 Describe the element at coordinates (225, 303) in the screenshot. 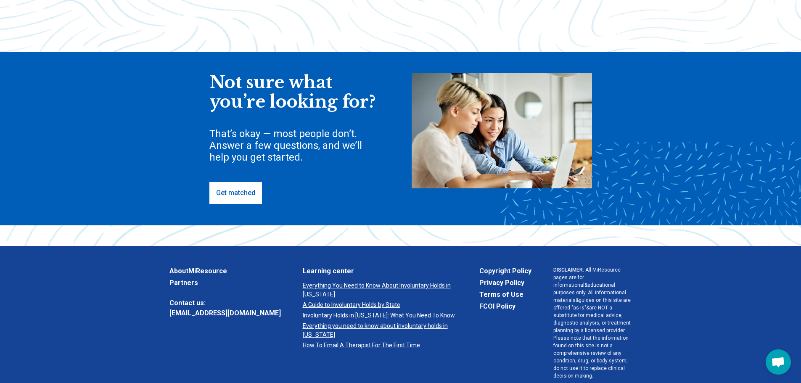

I see `span: Contact us:` at that location.